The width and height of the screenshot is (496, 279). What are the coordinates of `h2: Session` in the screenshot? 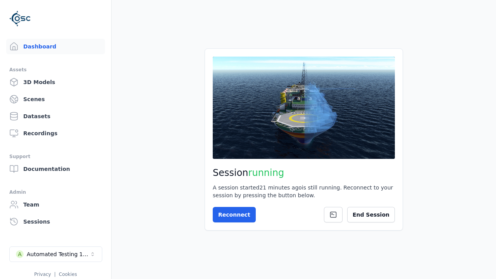 It's located at (304, 173).